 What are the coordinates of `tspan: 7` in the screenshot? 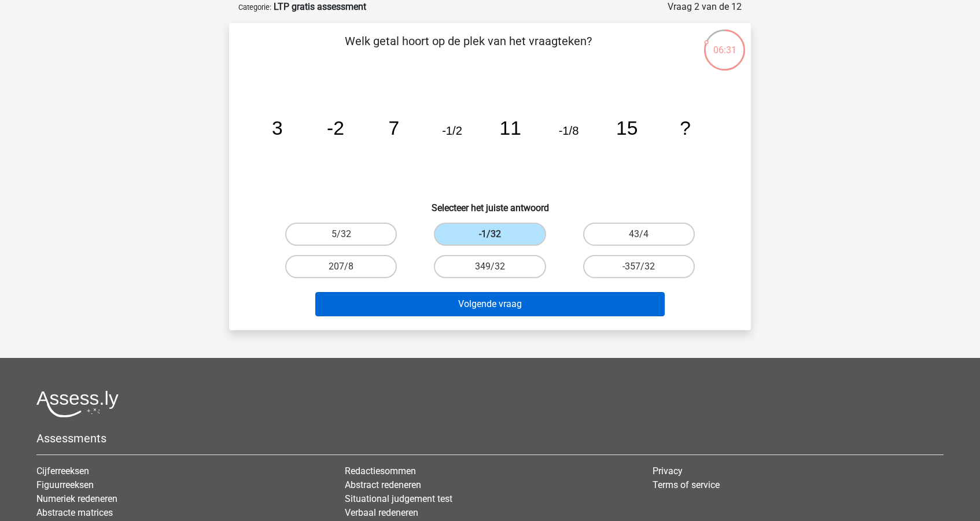 It's located at (393, 128).